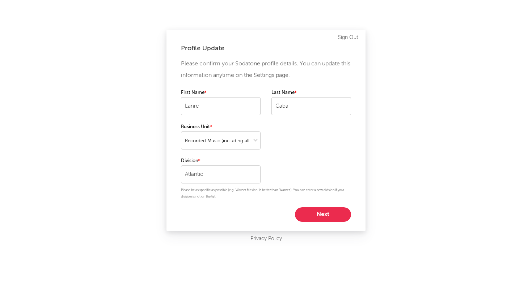 This screenshot has height=303, width=532. Describe the element at coordinates (266, 194) in the screenshot. I see `p: Please be as specific as possible (e.g. 'Warner Mexico' is better than 'Warner'). You can enter a...` at that location.